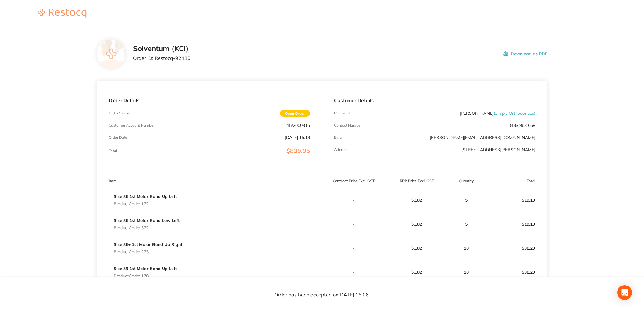  Describe the element at coordinates (417, 181) in the screenshot. I see `th: RRP Price Excl. GST` at that location.